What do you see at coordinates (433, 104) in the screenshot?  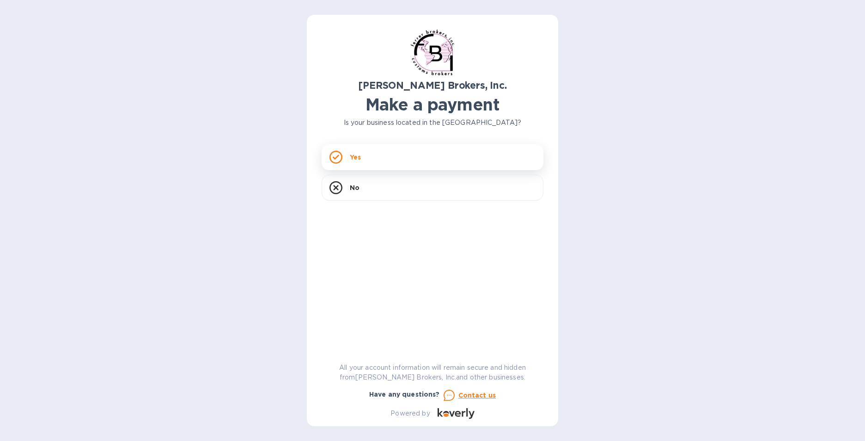 I see `h1: Make a payment` at bounding box center [433, 104].